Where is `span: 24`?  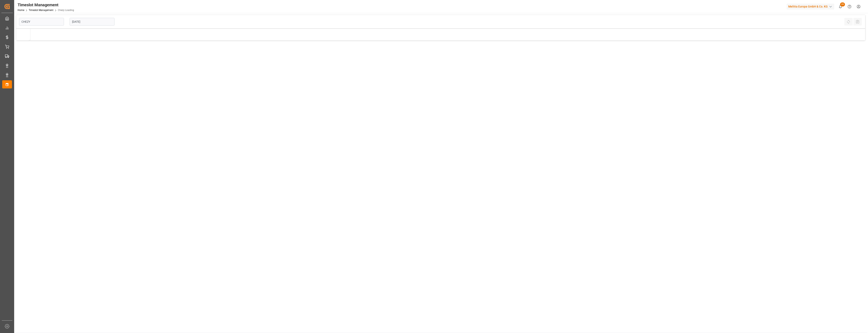 span: 24 is located at coordinates (843, 4).